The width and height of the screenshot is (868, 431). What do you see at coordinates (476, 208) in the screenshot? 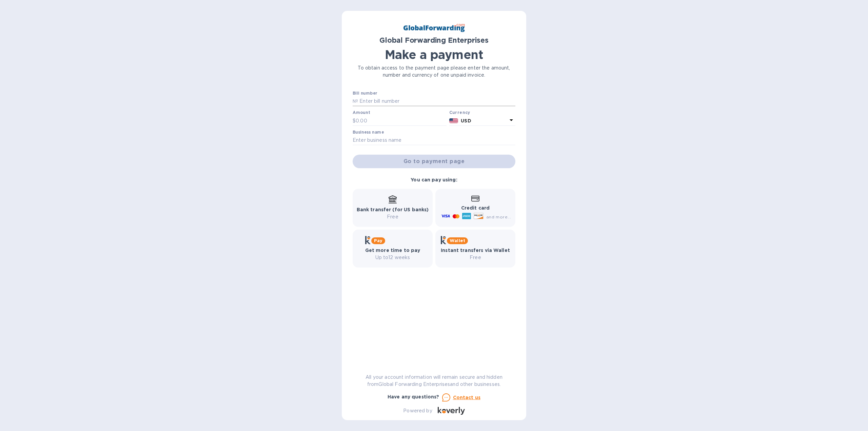
I see `b: Credit card` at bounding box center [476, 208].